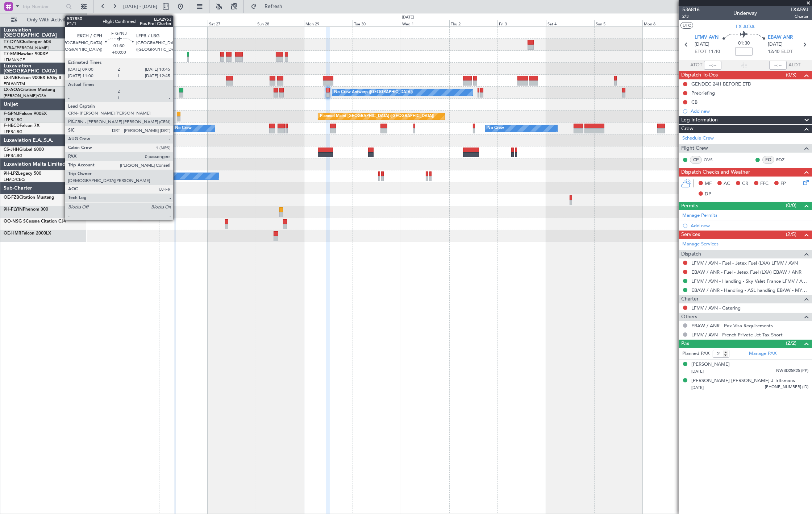 The image size is (812, 514). What do you see at coordinates (687, 129) in the screenshot?
I see `span: Crew` at bounding box center [687, 129].